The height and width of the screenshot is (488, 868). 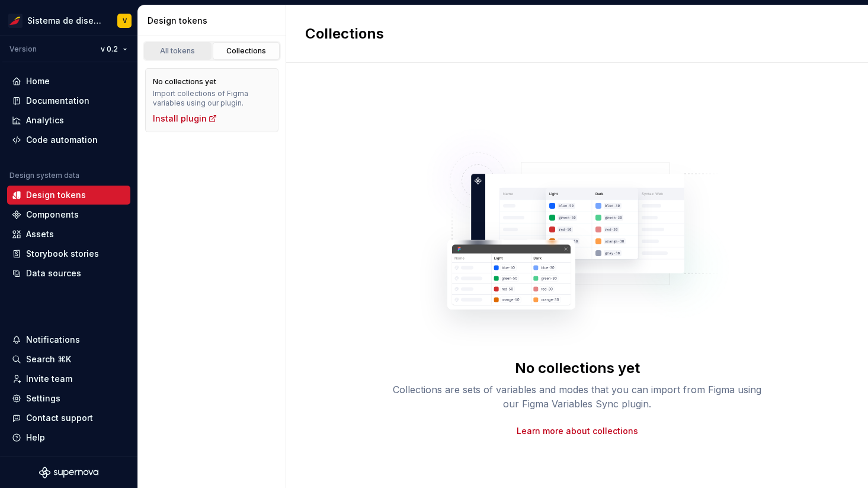 I want to click on div: Invite team, so click(x=49, y=379).